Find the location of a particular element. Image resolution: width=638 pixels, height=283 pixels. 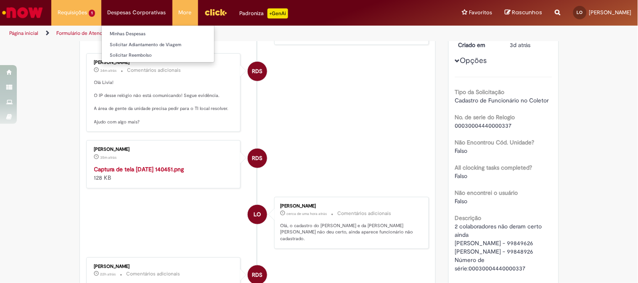

span: Favoritos is located at coordinates (480, 13).